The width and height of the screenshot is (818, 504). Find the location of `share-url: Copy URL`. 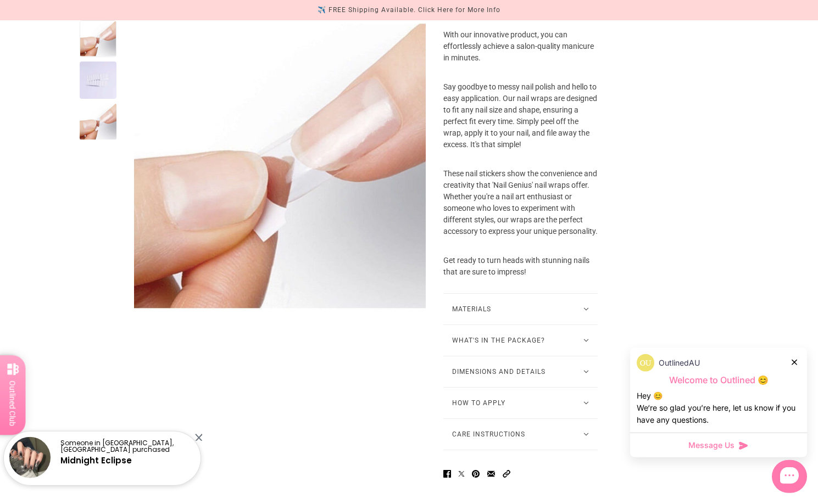

share-url: Copy URL is located at coordinates (507, 473).